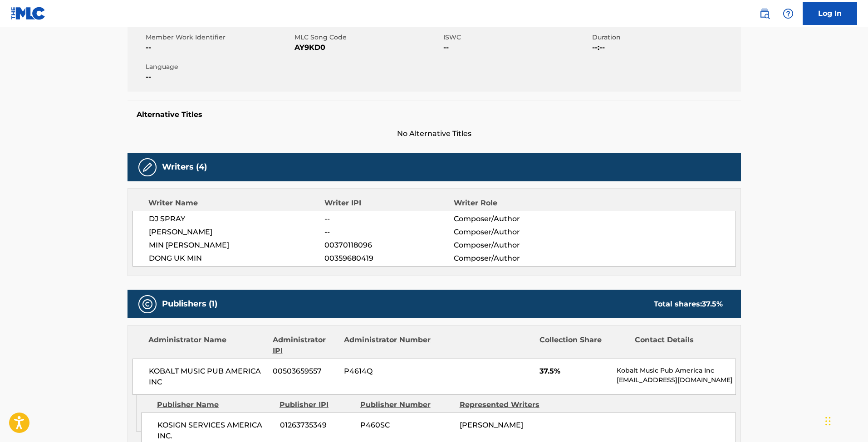 This screenshot has width=868, height=442. Describe the element at coordinates (219, 67) in the screenshot. I see `span: Language` at that location.